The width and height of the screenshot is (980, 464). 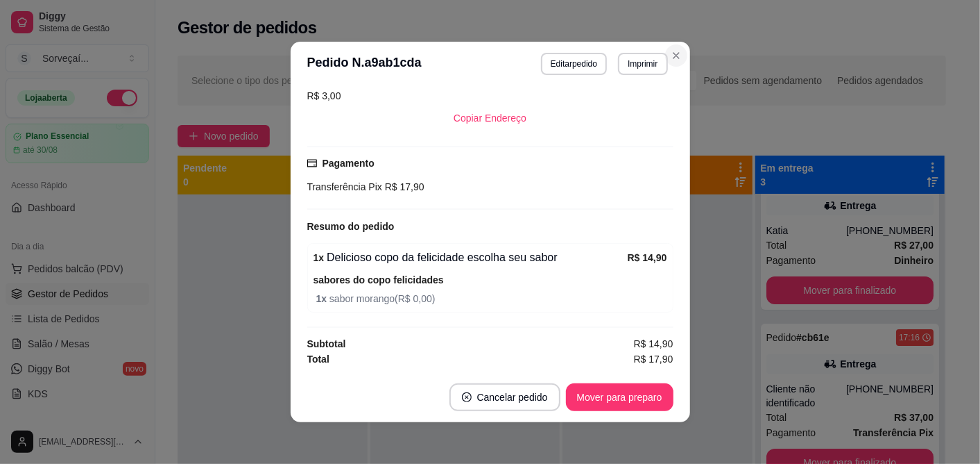 I want to click on button: Imprimir, so click(x=642, y=64).